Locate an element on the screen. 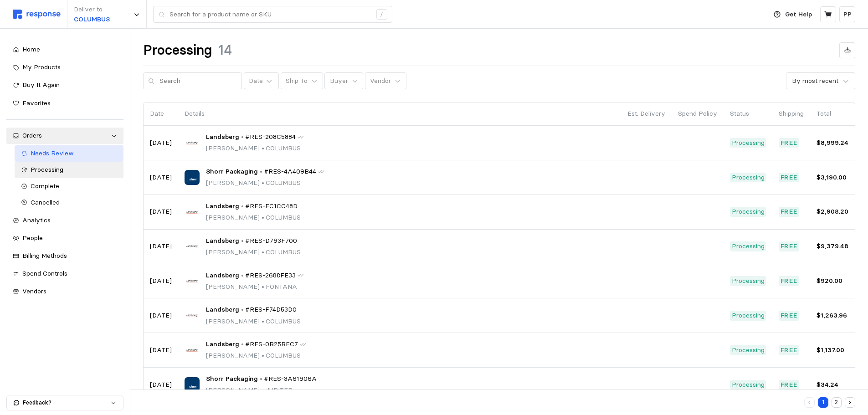  p: $34.24 is located at coordinates (833, 385).